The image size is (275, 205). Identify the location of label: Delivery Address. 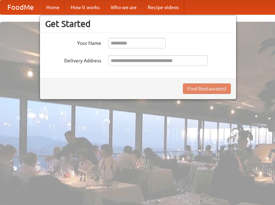
(73, 60).